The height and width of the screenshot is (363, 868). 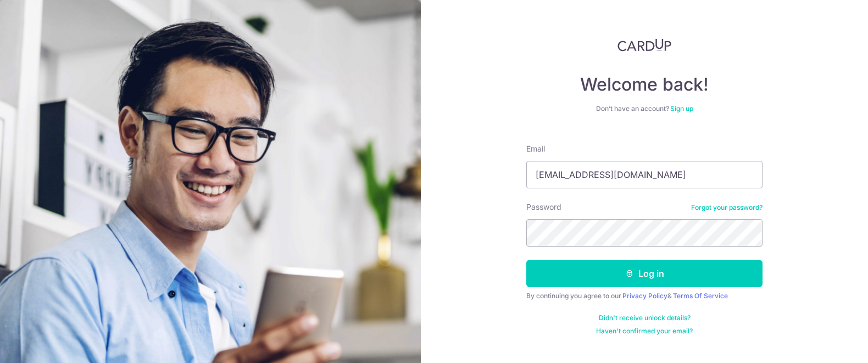 What do you see at coordinates (544, 207) in the screenshot?
I see `label: Password` at bounding box center [544, 207].